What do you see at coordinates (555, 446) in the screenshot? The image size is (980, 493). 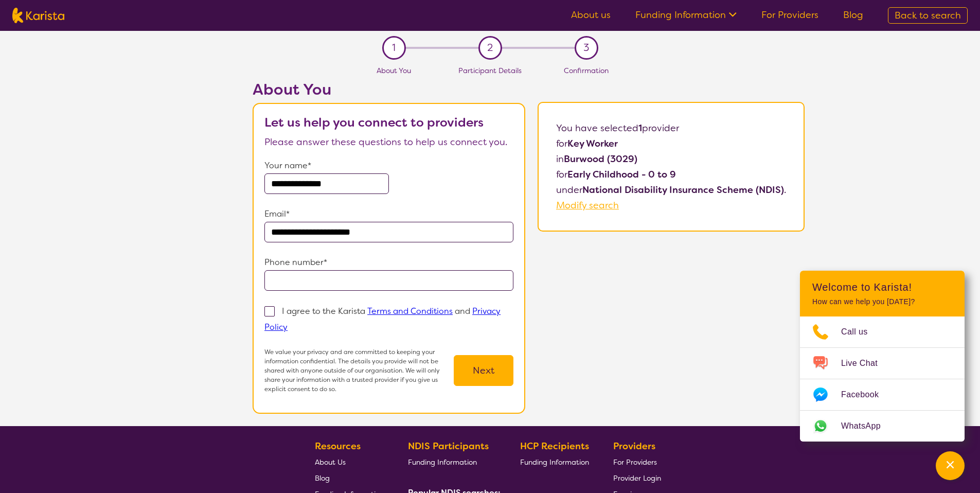 I see `b: HCP Recipients` at bounding box center [555, 446].